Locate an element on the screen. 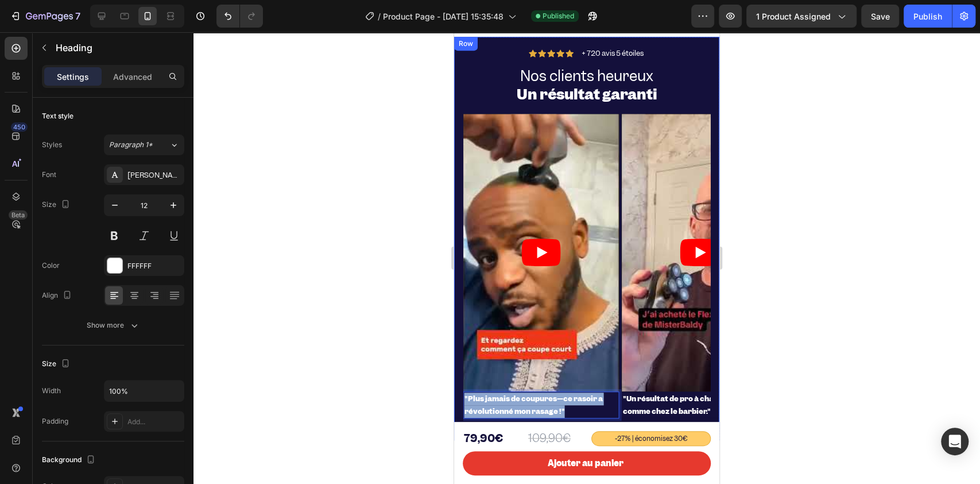  div: Padding is located at coordinates (55, 421).